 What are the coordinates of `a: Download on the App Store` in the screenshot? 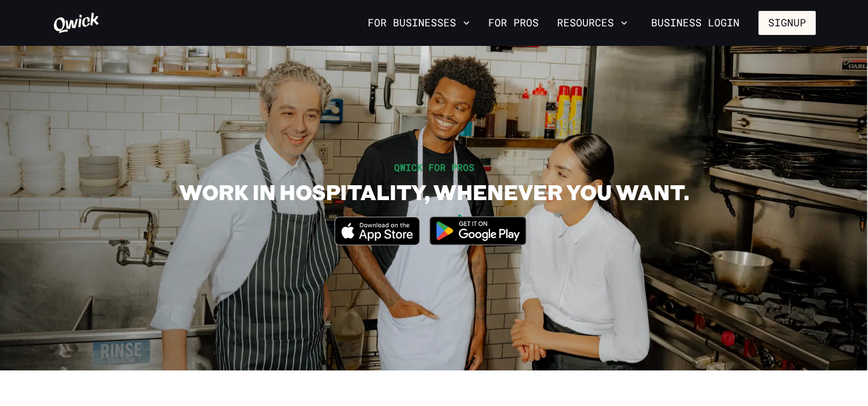 It's located at (377, 241).